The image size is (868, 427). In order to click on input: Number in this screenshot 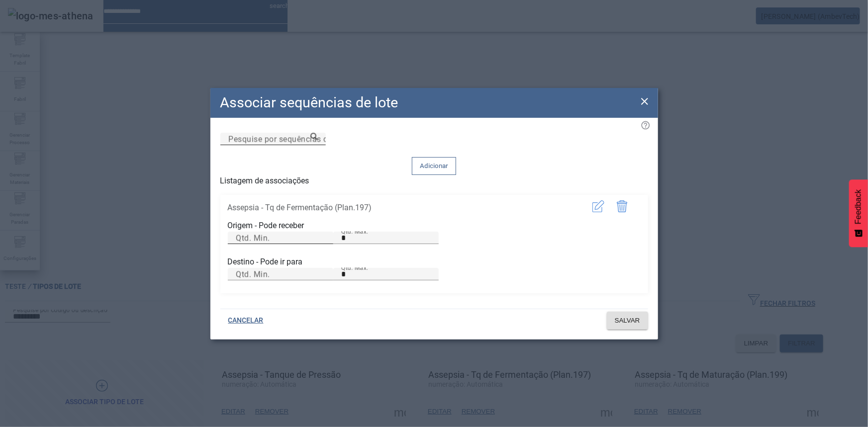, I will do `click(273, 139)`.